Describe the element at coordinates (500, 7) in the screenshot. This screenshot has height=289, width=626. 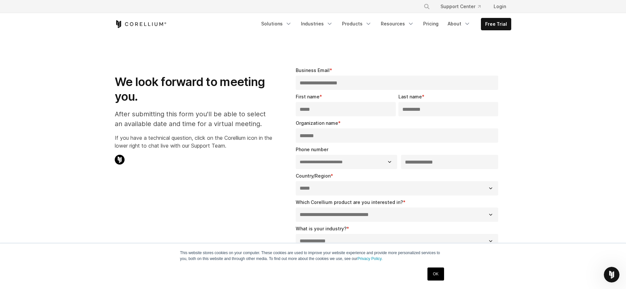
I see `a: Login` at that location.